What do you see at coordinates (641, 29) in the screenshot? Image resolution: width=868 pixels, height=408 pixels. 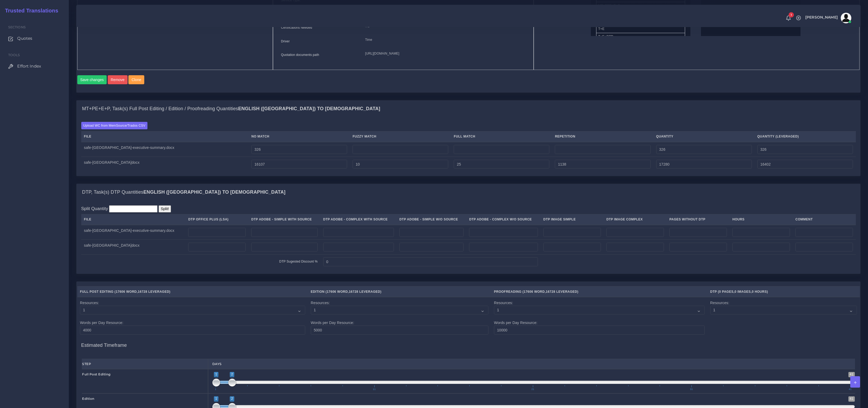 I see `li: T+E` at bounding box center [641, 29].